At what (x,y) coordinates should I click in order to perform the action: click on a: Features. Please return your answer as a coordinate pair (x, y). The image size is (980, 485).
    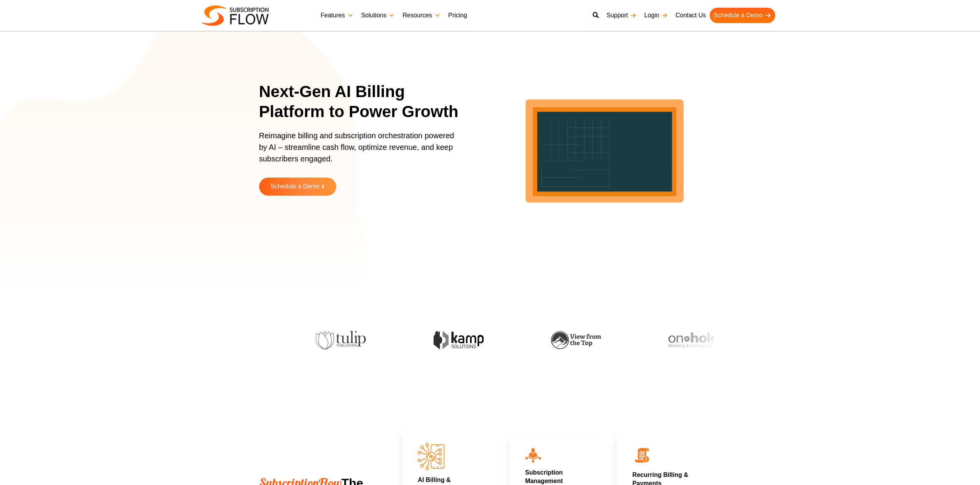
    Looking at the image, I should click on (337, 15).